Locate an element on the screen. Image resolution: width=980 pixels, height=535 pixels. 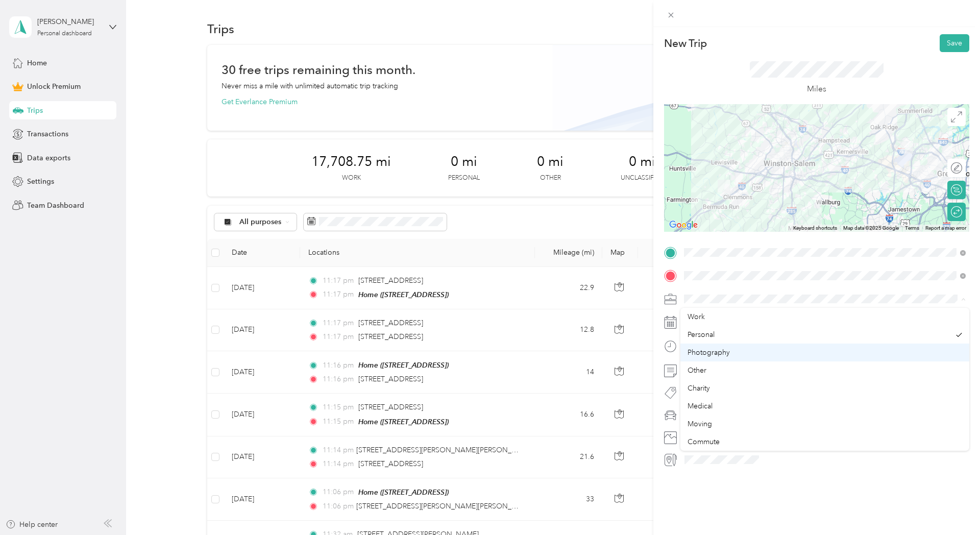
span: Commute is located at coordinates (703, 441).